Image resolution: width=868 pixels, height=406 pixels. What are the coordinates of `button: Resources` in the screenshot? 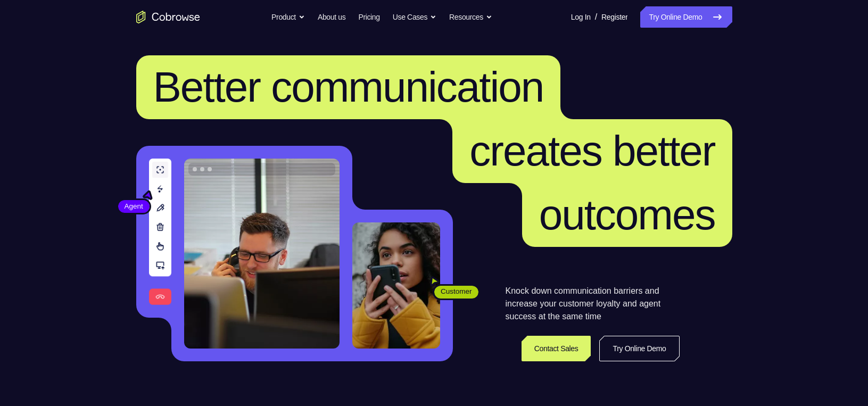 It's located at (470, 17).